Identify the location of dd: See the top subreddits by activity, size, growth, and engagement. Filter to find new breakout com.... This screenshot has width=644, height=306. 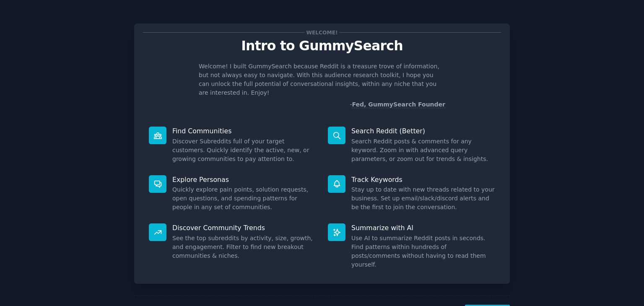
(244, 247).